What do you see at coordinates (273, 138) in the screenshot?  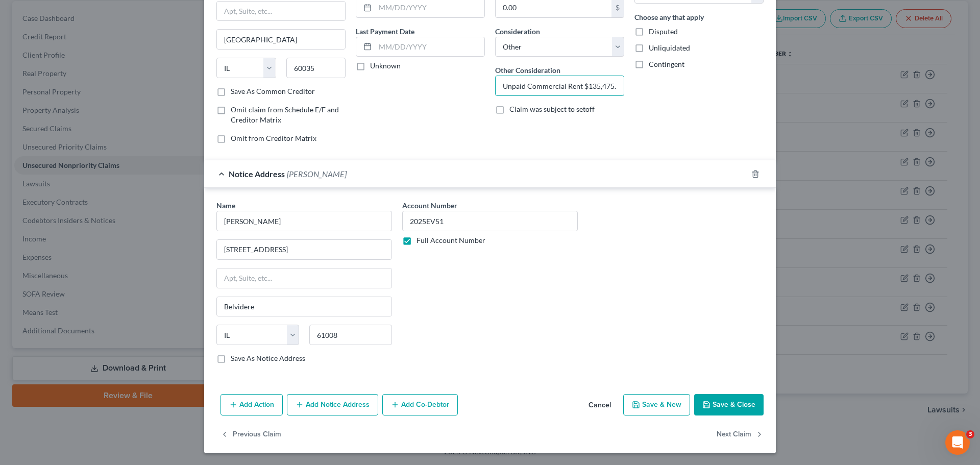 I see `span: Omit from Creditor Matrix` at bounding box center [273, 138].